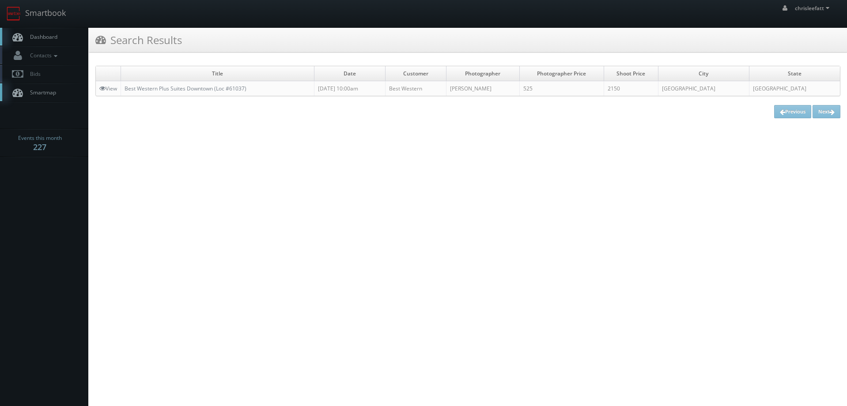  I want to click on span: Events this month, so click(40, 138).